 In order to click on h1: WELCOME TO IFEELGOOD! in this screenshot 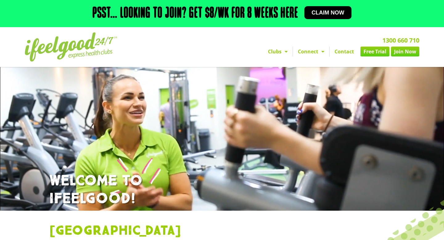, I will do `click(222, 189)`.